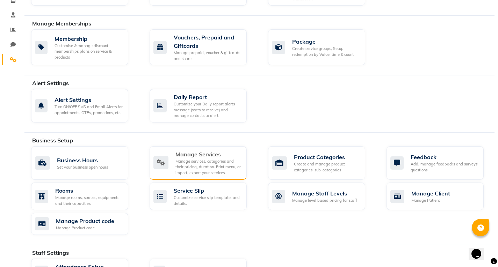 This screenshot has height=267, width=498. What do you see at coordinates (88, 39) in the screenshot?
I see `div: Membership` at bounding box center [88, 39].